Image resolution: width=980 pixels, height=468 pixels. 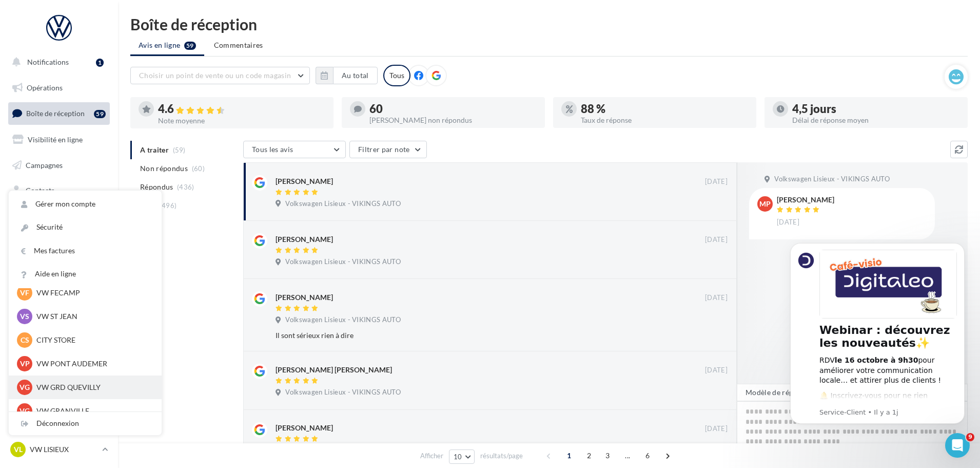 I want to click on div: Tous, so click(x=397, y=76).